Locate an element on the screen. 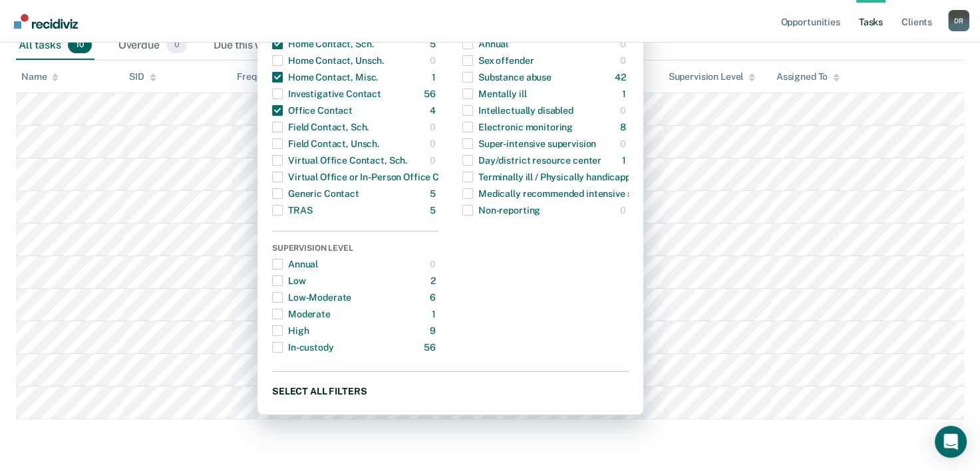 The width and height of the screenshot is (980, 471). div: Home Contact, Misc. is located at coordinates (325, 77).